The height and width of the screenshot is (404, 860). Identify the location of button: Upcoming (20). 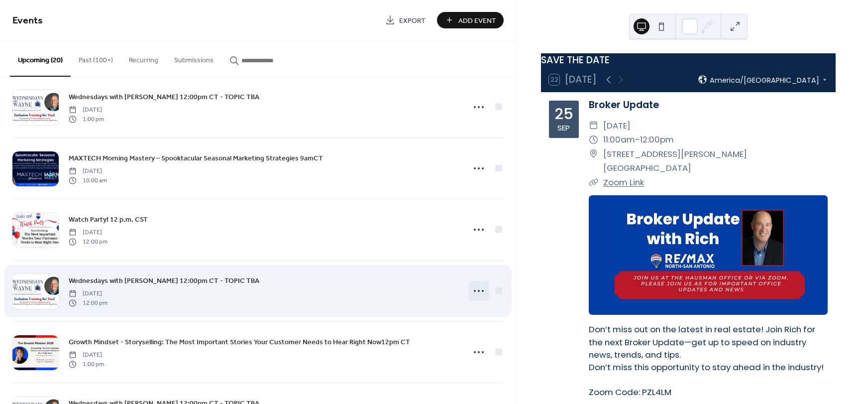
(40, 58).